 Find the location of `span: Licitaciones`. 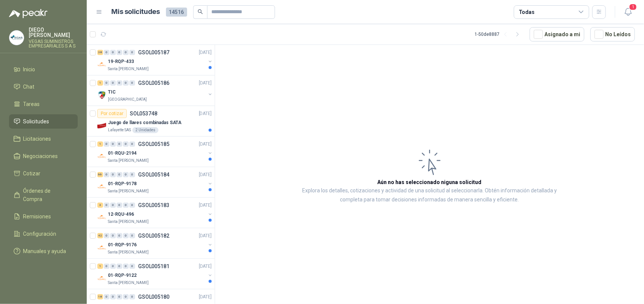

span: Licitaciones is located at coordinates (37, 139).